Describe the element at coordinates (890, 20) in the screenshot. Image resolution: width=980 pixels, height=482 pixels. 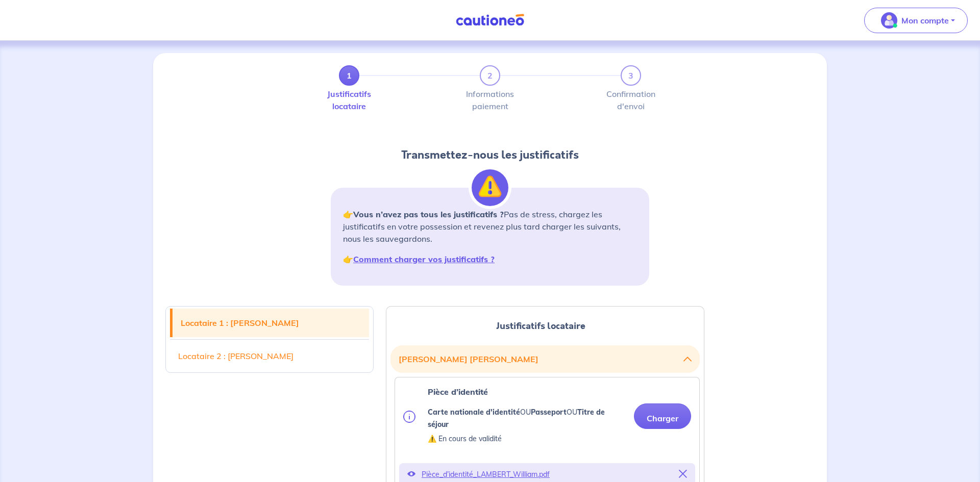
I see `img: illu_account_valid_menu.svg` at that location.